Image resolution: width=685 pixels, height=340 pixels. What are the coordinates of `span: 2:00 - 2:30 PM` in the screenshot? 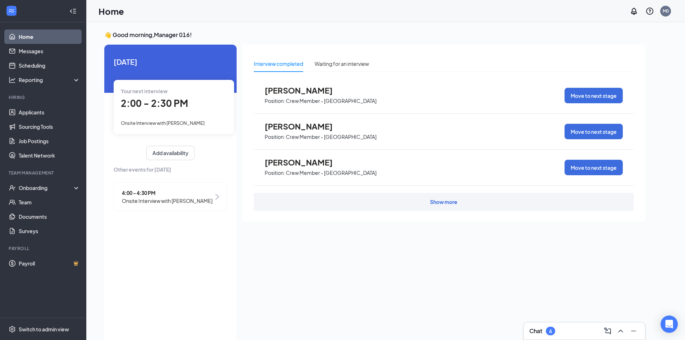 It's located at (154, 103).